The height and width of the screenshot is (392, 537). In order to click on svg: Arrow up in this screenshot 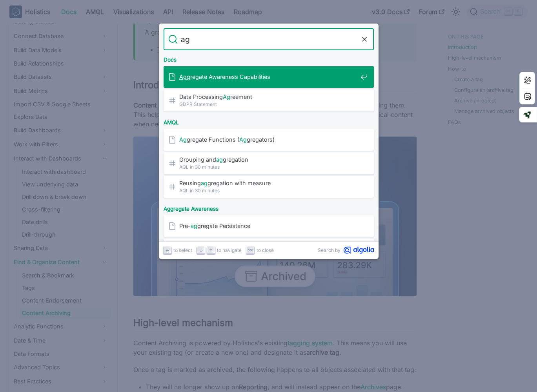, I will do `click(211, 250)`.